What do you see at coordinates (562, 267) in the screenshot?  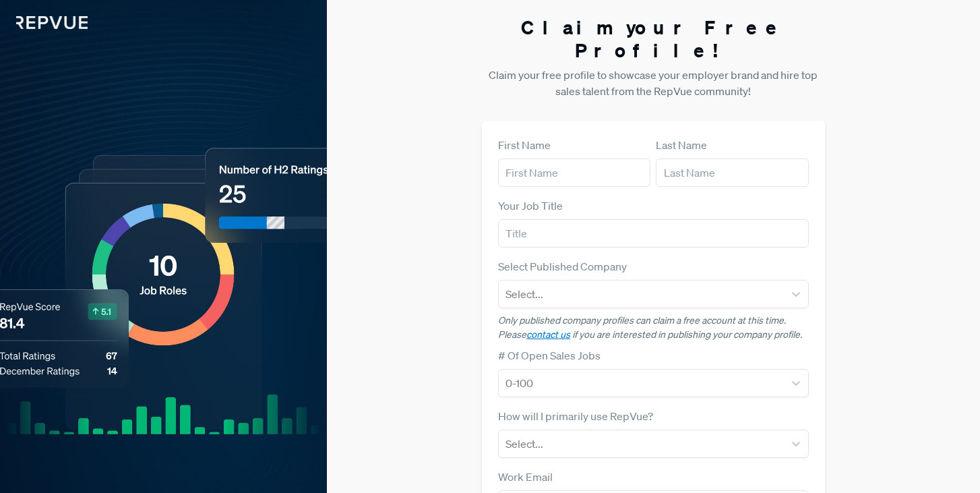 I see `label: Select Published Company` at bounding box center [562, 267].